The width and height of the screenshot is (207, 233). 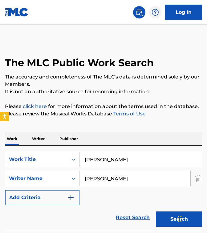 I want to click on p: Please for more information about the terms used in the database., so click(x=103, y=106).